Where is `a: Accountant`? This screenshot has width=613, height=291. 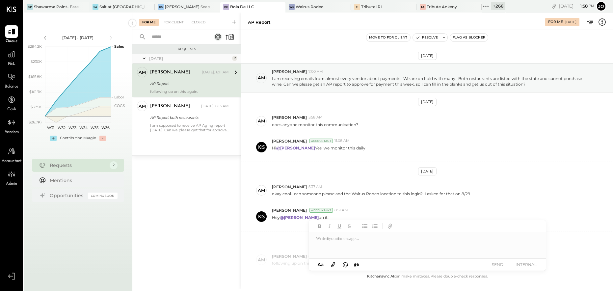
a: Accountant is located at coordinates (12, 155).